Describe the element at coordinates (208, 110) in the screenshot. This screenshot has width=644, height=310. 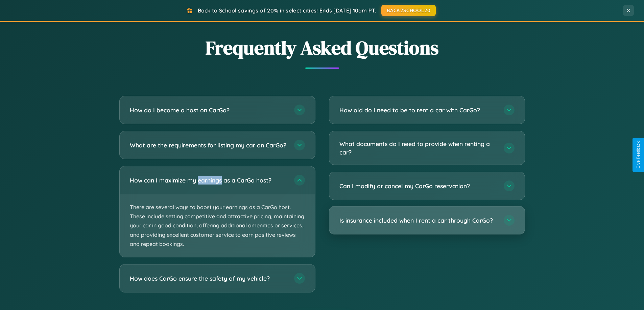
I see `h3: How do I become a host on CarGo?` at that location.